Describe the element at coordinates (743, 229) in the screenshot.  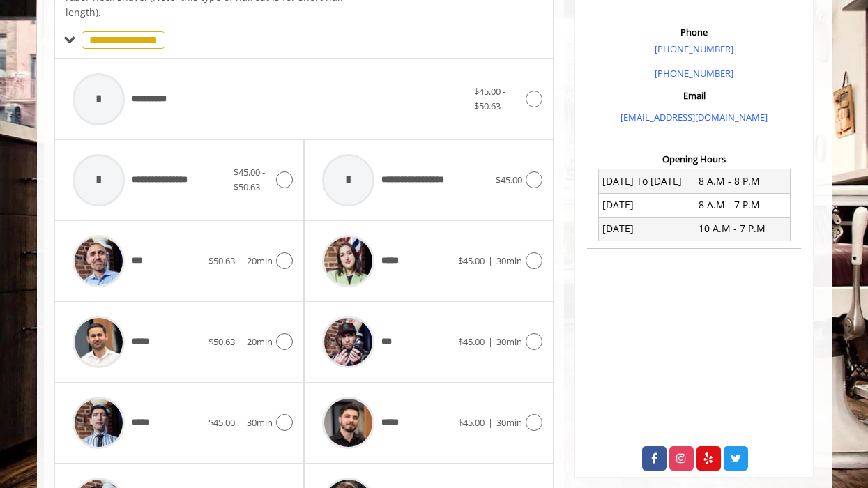
I see `td: 10 A.M - 7 P.M` at that location.